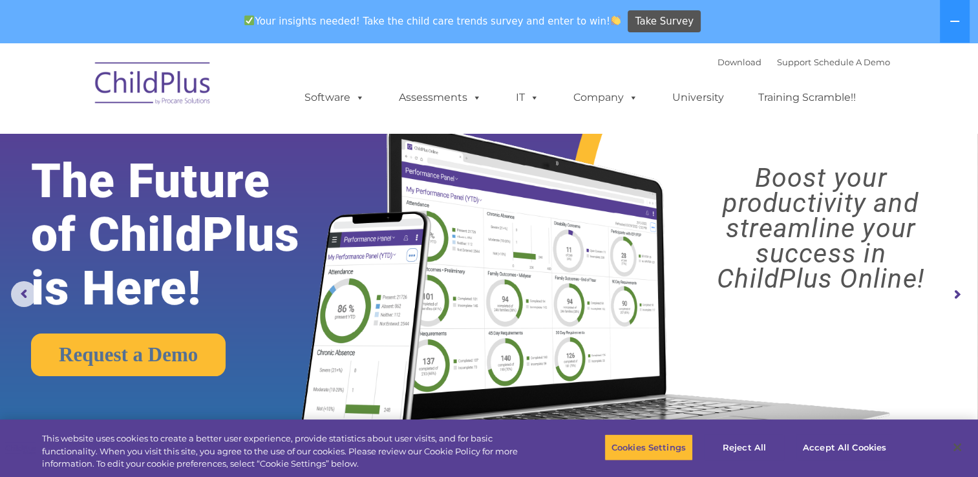  What do you see at coordinates (527, 98) in the screenshot?
I see `a: IT` at bounding box center [527, 98].